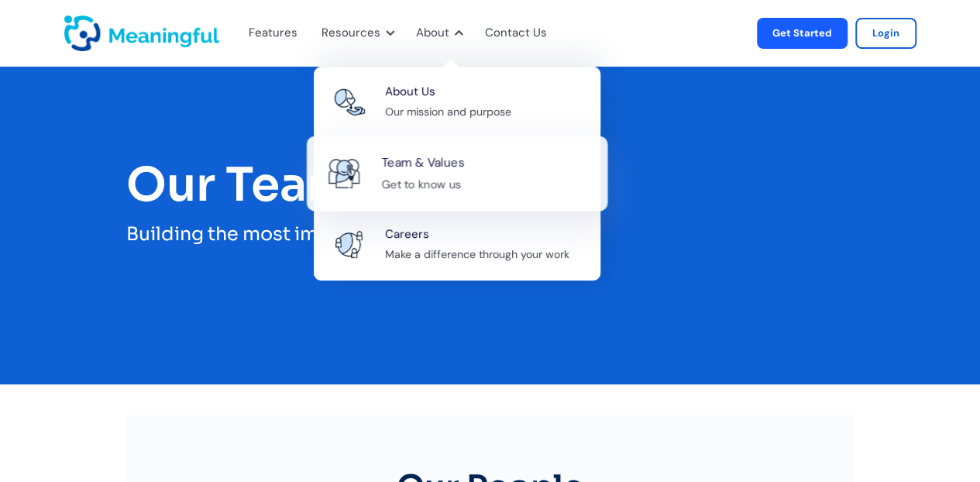 This screenshot has height=482, width=980. I want to click on img: Connecting Icon, so click(349, 101).